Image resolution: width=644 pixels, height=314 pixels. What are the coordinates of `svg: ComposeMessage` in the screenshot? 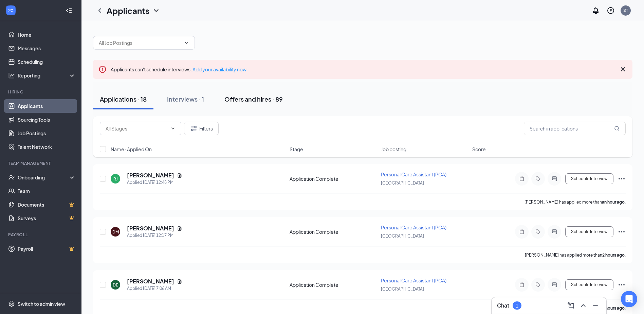 It's located at (571, 306).